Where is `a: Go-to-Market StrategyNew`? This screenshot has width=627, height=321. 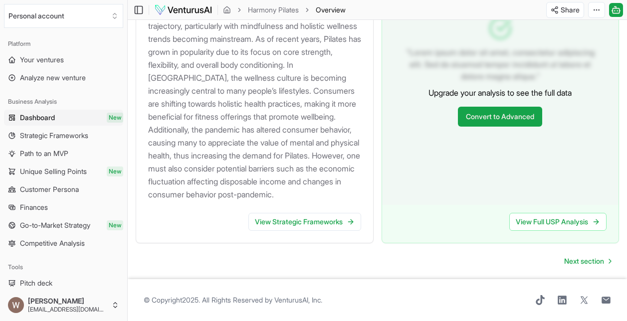 a: Go-to-Market StrategyNew is located at coordinates (63, 225).